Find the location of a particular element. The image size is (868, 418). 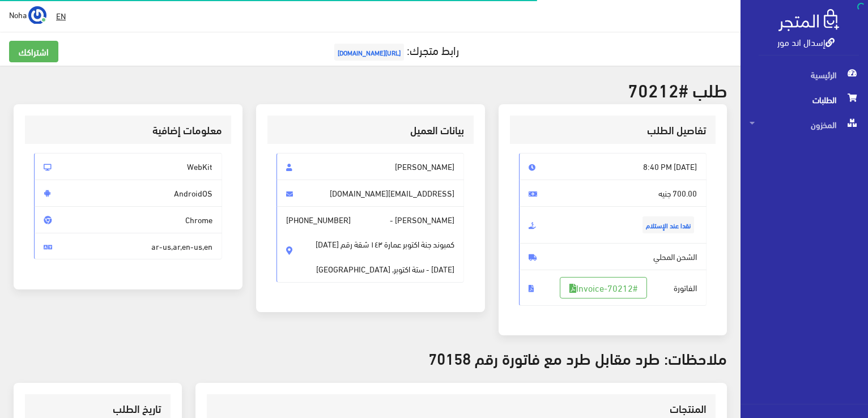

a: الرئيسية is located at coordinates (804, 75).